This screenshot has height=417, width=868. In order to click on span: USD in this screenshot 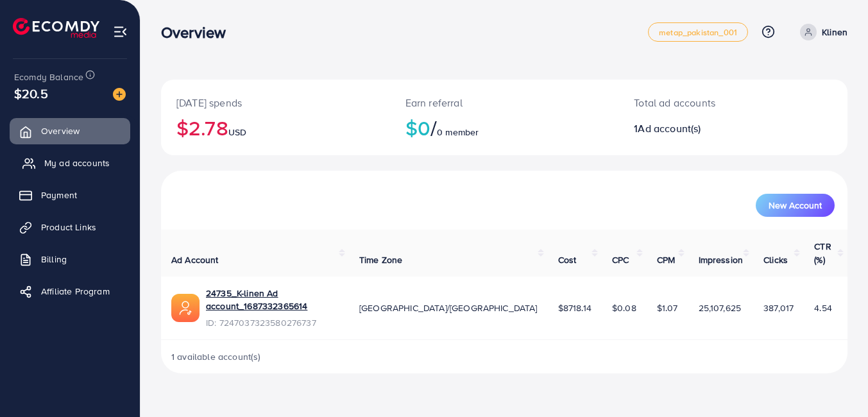, I will do `click(237, 132)`.